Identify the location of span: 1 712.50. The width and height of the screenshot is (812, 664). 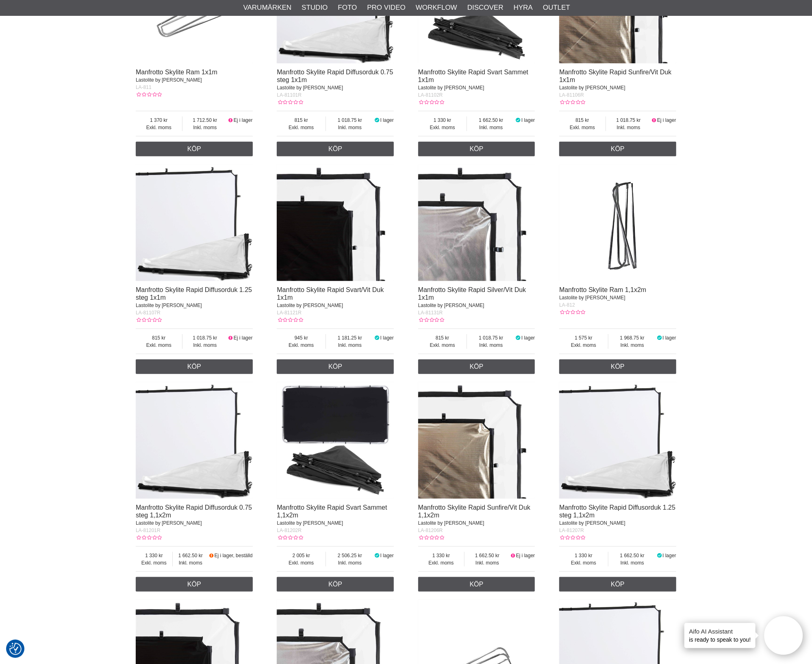
(205, 120).